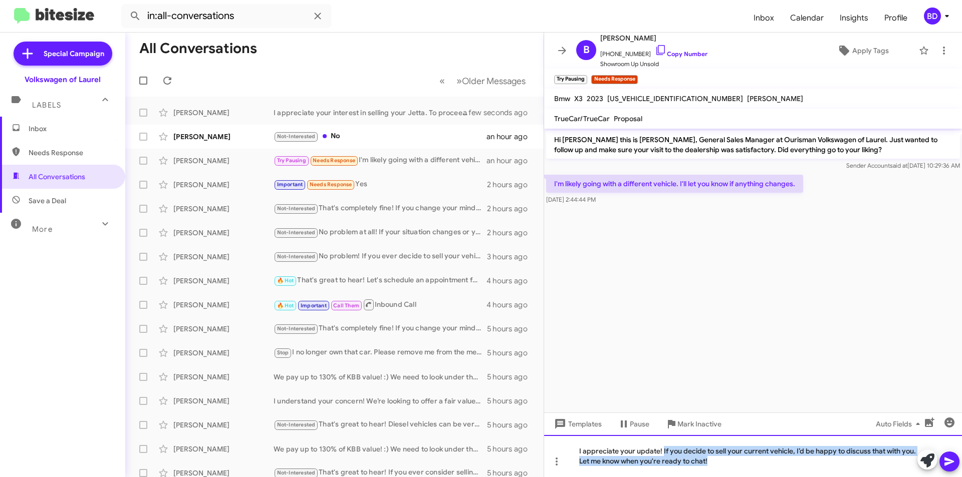 The image size is (962, 477). Describe the element at coordinates (346, 306) in the screenshot. I see `span: Call Them` at that location.